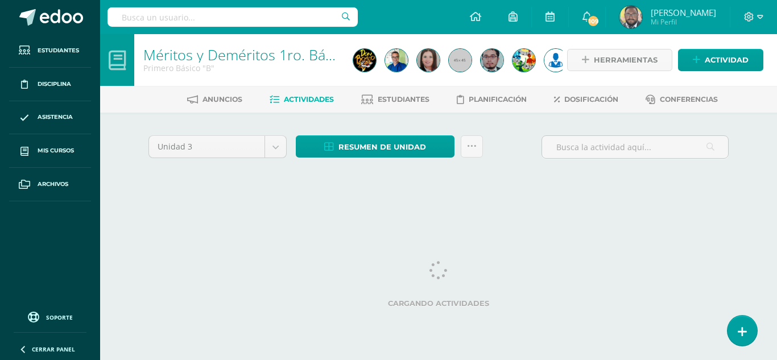 This screenshot has height=360, width=777. I want to click on a: Archivos, so click(50, 184).